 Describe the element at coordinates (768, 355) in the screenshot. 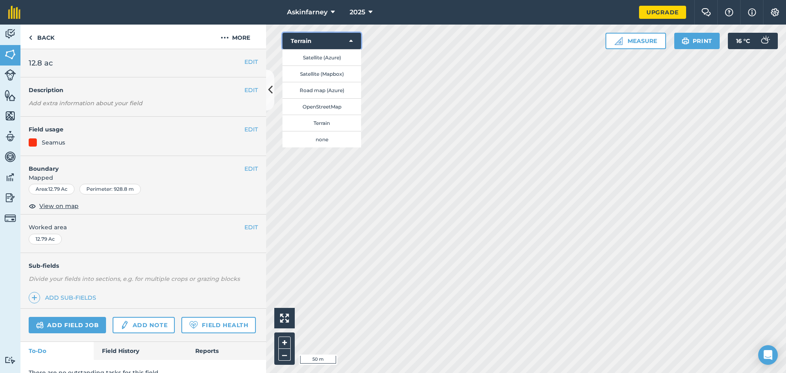

I see `div: Open Intercom Messenger` at that location.